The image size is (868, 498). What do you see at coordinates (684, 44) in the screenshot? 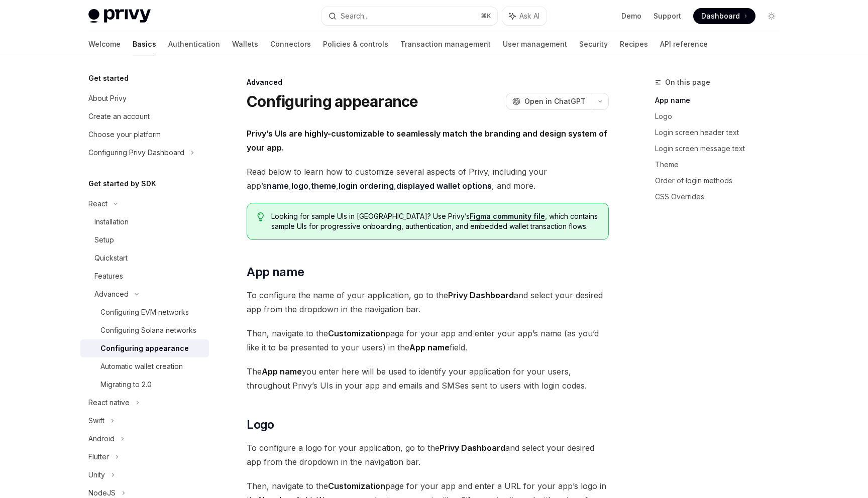
I see `a: API reference` at bounding box center [684, 44].